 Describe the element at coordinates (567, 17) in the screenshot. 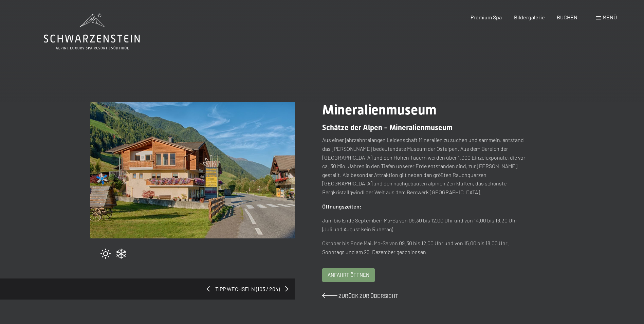

I see `span: BUCHEN` at that location.